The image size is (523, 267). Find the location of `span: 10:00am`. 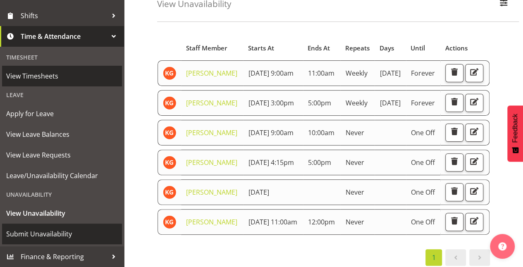

span: 10:00am is located at coordinates (321, 133).